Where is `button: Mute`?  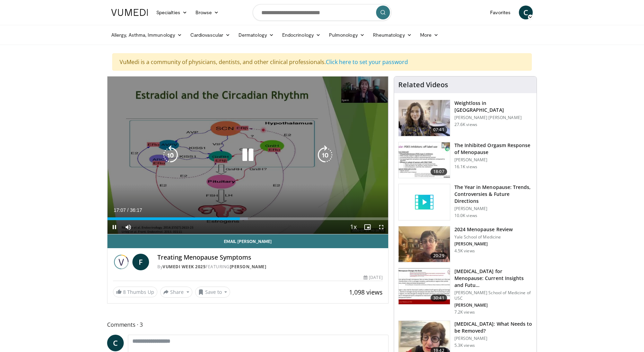
button: Mute is located at coordinates (128, 227).